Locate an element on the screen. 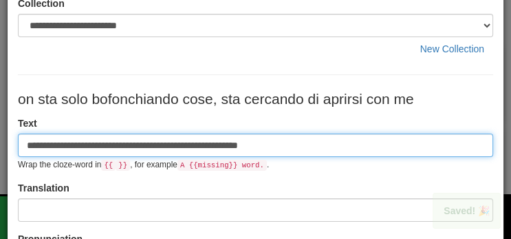 This screenshot has width=511, height=239. button: New Collection is located at coordinates (452, 49).